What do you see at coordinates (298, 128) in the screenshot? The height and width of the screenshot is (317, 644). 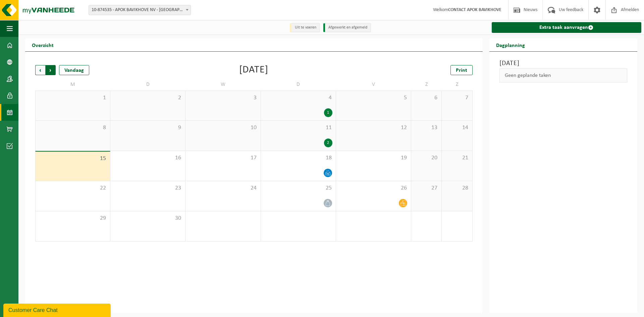 I see `span: 11` at bounding box center [298, 128].